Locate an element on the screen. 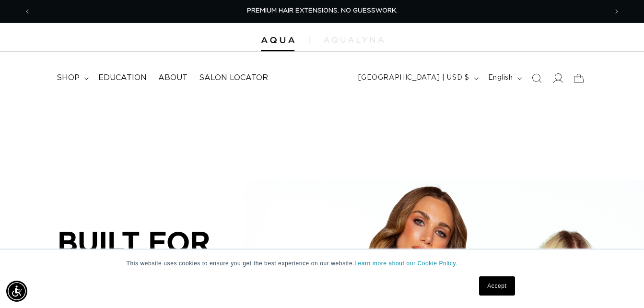 The width and height of the screenshot is (644, 308). a: Education is located at coordinates (123, 78).